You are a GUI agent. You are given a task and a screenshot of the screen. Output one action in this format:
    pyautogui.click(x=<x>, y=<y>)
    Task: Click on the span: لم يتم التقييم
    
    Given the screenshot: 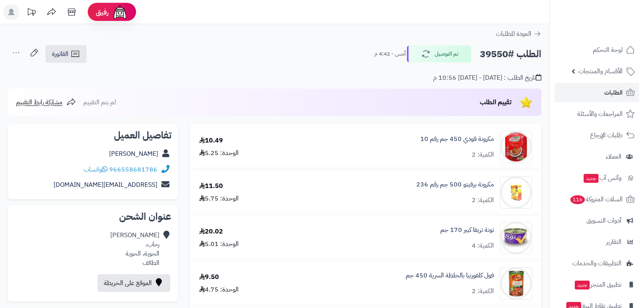 What is the action you would take?
    pyautogui.click(x=100, y=102)
    